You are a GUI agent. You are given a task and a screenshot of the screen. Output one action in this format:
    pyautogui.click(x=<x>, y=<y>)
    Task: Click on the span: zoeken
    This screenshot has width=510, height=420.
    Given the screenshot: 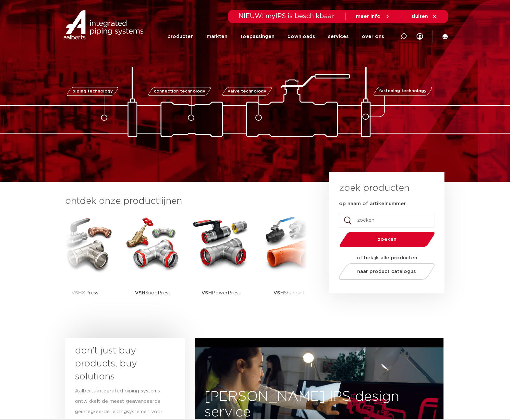 What is the action you would take?
    pyautogui.click(x=387, y=239)
    